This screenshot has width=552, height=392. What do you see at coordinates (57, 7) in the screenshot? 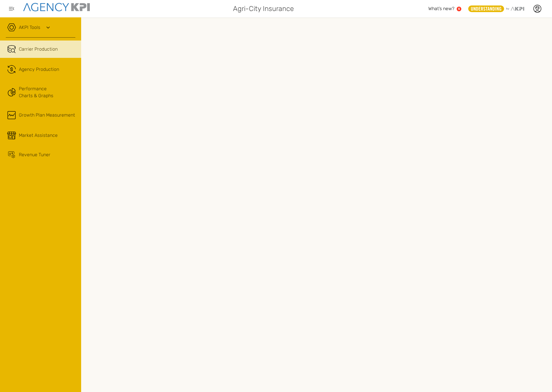
I see `img: agencykpi-logo-550x69-2d9e3fa8.png` at bounding box center [57, 7].